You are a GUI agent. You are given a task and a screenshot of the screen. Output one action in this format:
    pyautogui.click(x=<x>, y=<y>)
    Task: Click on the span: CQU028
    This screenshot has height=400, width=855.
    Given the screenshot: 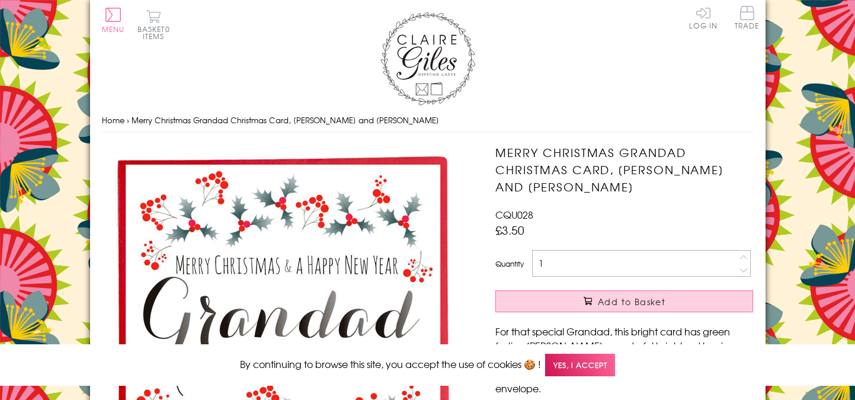 What is the action you would take?
    pyautogui.click(x=514, y=215)
    